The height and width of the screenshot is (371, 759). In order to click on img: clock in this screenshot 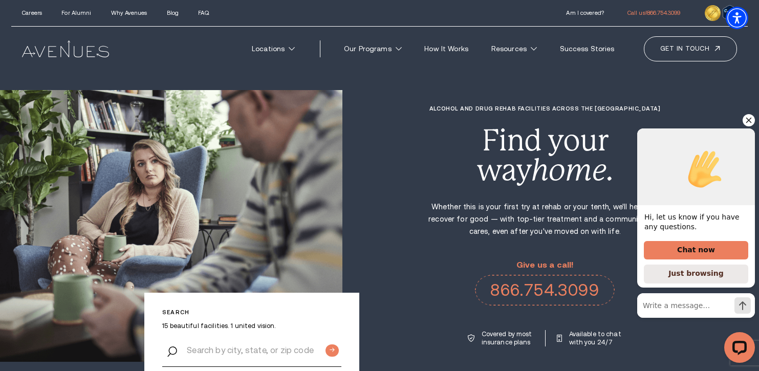, I will do `click(712, 13)`.